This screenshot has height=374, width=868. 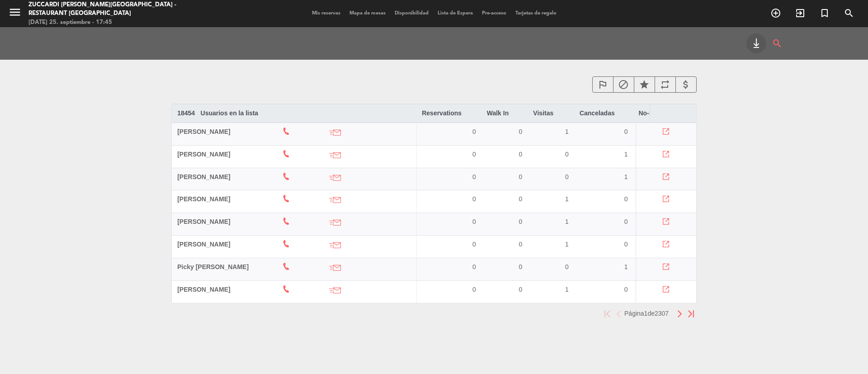 What do you see at coordinates (15, 13) in the screenshot?
I see `button: menu` at bounding box center [15, 13].